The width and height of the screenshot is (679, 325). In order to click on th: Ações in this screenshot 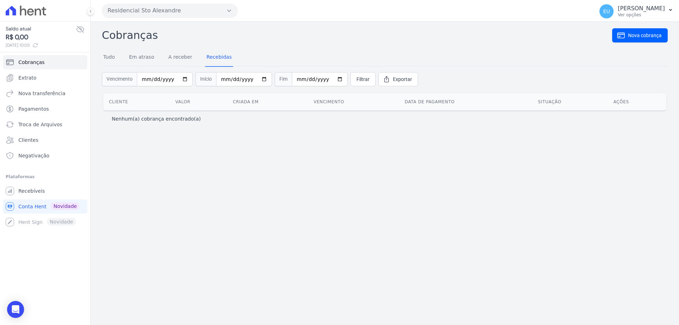, I will do `click(637, 102)`.